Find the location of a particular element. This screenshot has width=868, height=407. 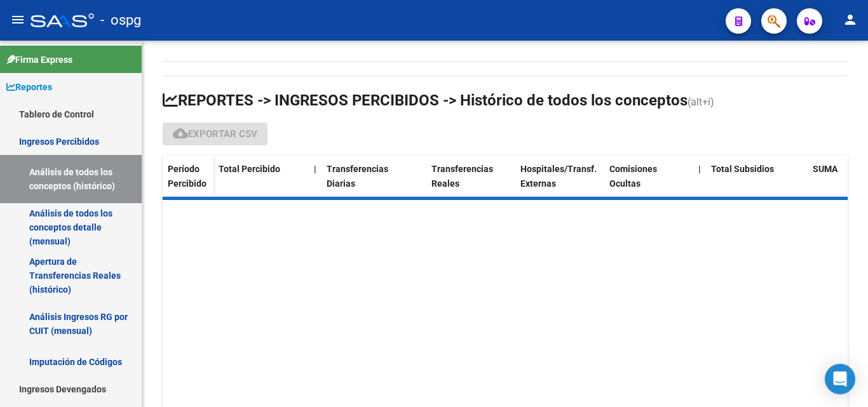

span: Transferencias Reales is located at coordinates (462, 176).